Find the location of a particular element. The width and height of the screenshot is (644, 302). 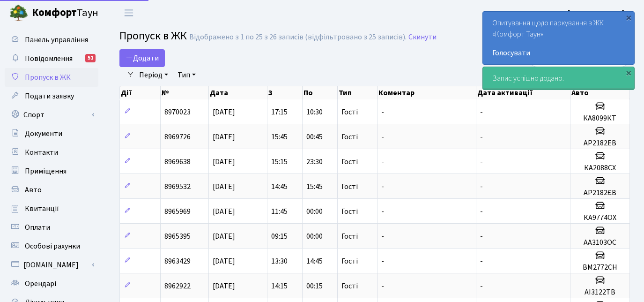

a: Тип is located at coordinates (187, 75).